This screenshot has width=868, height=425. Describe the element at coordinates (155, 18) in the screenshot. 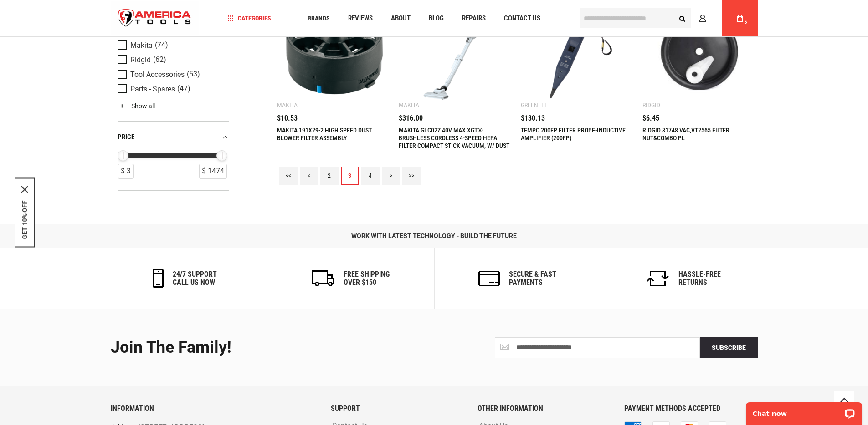

I see `img: America Tools` at that location.